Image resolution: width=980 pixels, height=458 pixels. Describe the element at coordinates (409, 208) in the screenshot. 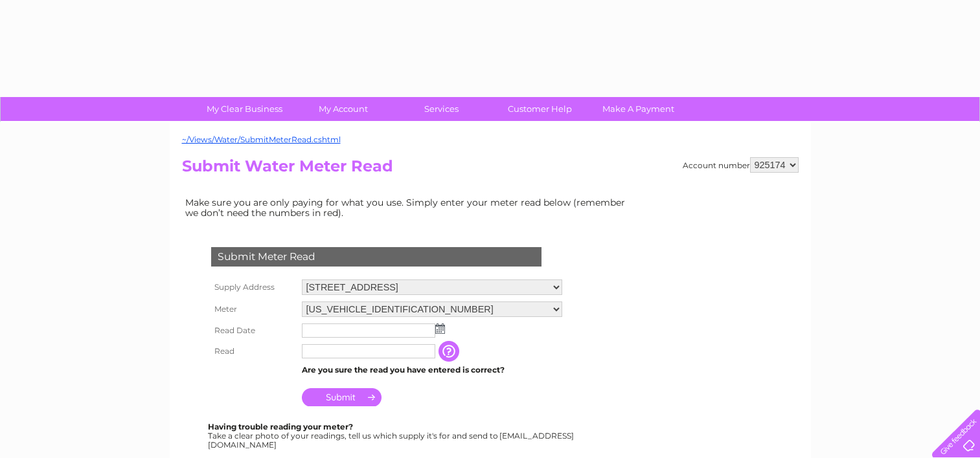

I see `td: Make sure you are only paying for what you use. Simply enter your meter read below (remember we d...` at that location.